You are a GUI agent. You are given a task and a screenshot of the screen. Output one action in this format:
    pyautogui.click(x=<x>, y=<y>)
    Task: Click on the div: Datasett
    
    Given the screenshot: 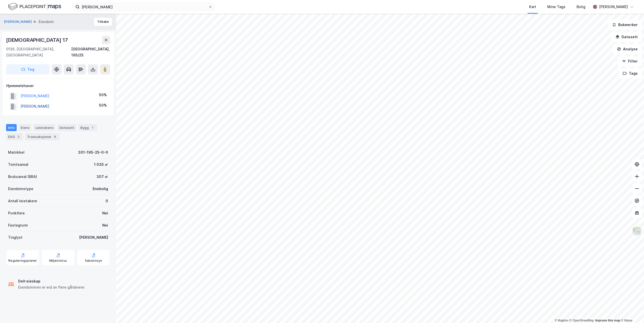 What is the action you would take?
    pyautogui.click(x=67, y=128)
    